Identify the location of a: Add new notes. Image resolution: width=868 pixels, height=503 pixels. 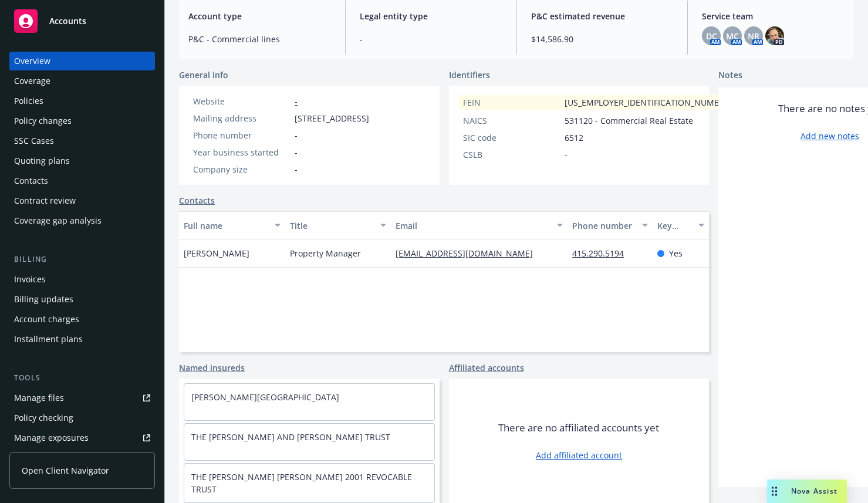
(830, 135).